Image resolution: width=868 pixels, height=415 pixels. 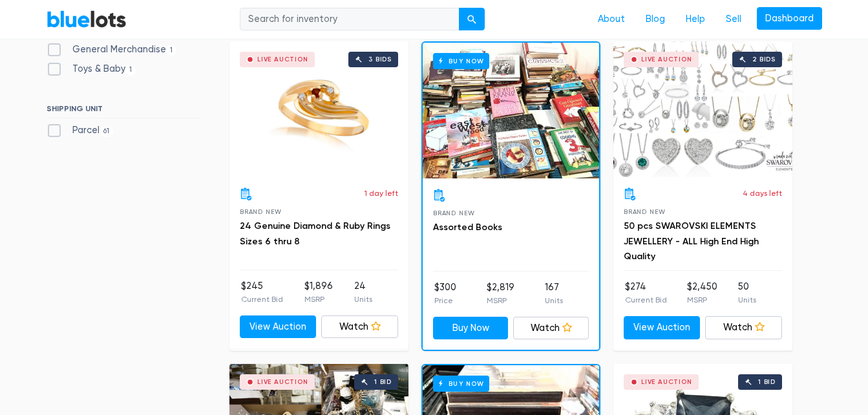 I want to click on input: Search for inventory, so click(x=350, y=19).